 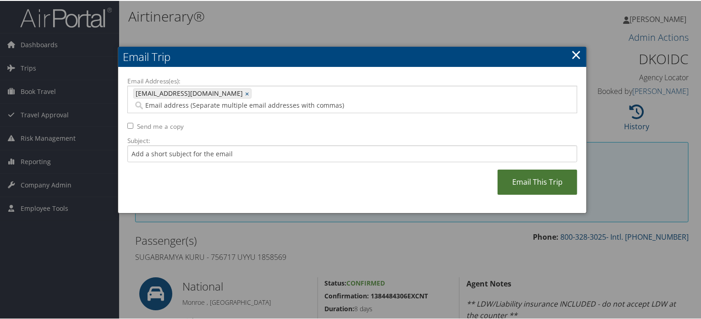 I want to click on label: Subject:, so click(x=352, y=140).